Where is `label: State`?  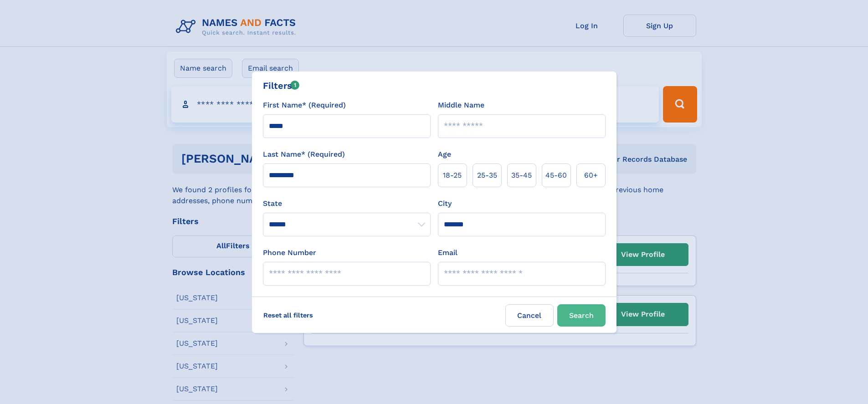
label: State is located at coordinates (347, 203).